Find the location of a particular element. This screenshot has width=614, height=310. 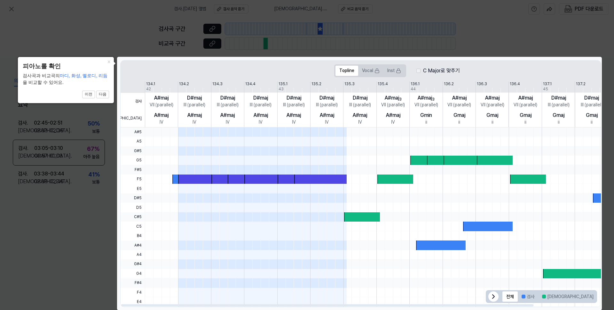

span: B4 is located at coordinates (133, 235).